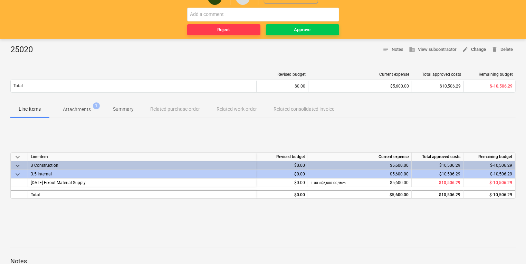 The image size is (526, 264). I want to click on span: 1, so click(96, 106).